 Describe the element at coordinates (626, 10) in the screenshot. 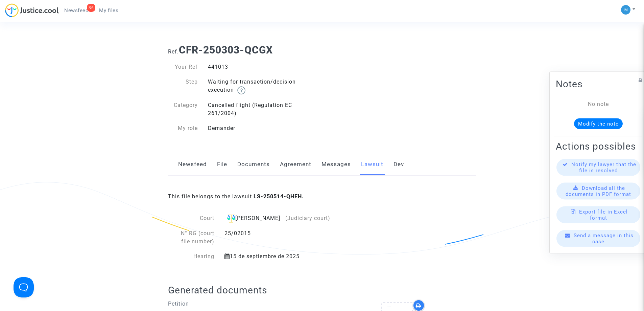

I see `img: a105443982b9e25553e3eed4c9f672e7` at that location.